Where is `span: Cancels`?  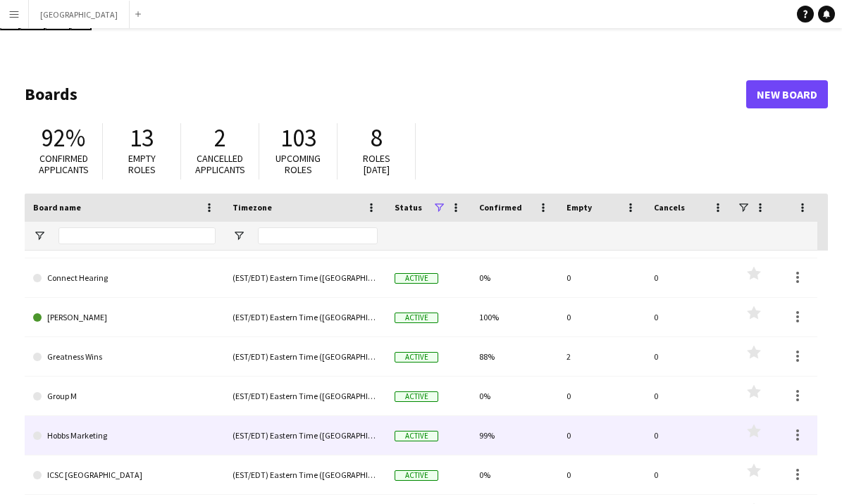
span: Cancels is located at coordinates (669, 207).